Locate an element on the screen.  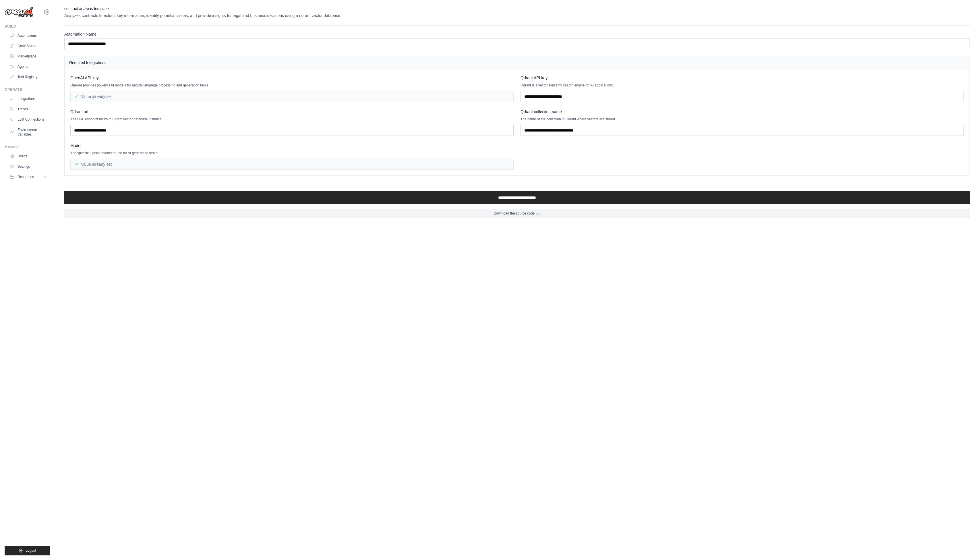
h2: contract-analysis-template is located at coordinates (517, 9).